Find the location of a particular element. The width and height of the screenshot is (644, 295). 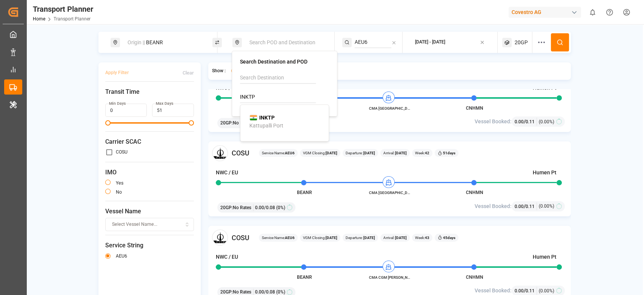

span: Transit Time is located at coordinates (150, 92).